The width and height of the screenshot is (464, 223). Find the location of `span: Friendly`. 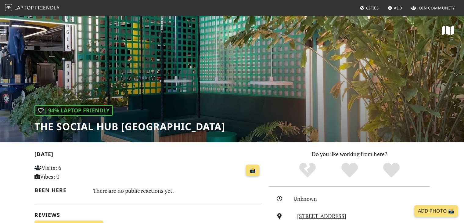

span: Friendly is located at coordinates (47, 8).